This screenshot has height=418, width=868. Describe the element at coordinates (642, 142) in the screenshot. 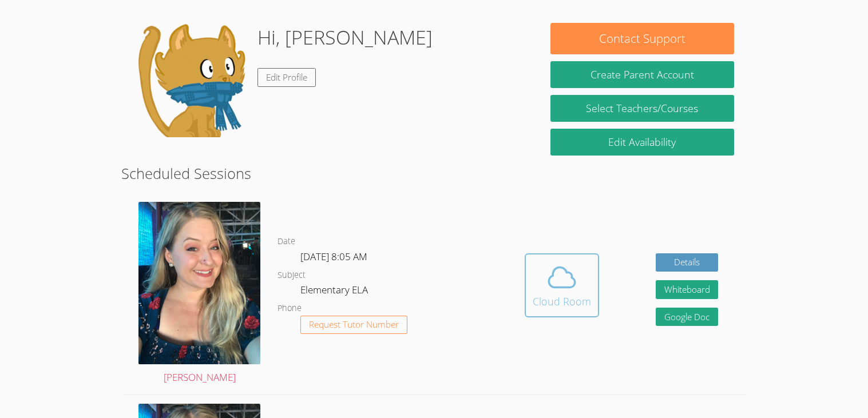

I see `a: Edit Availability` at that location.